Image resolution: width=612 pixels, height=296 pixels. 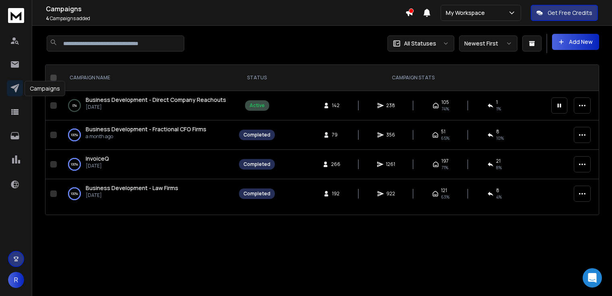 I want to click on span: 4 %, so click(x=499, y=197).